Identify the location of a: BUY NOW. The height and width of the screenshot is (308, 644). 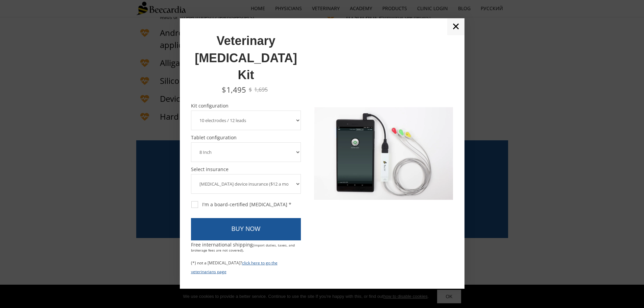
(246, 229).